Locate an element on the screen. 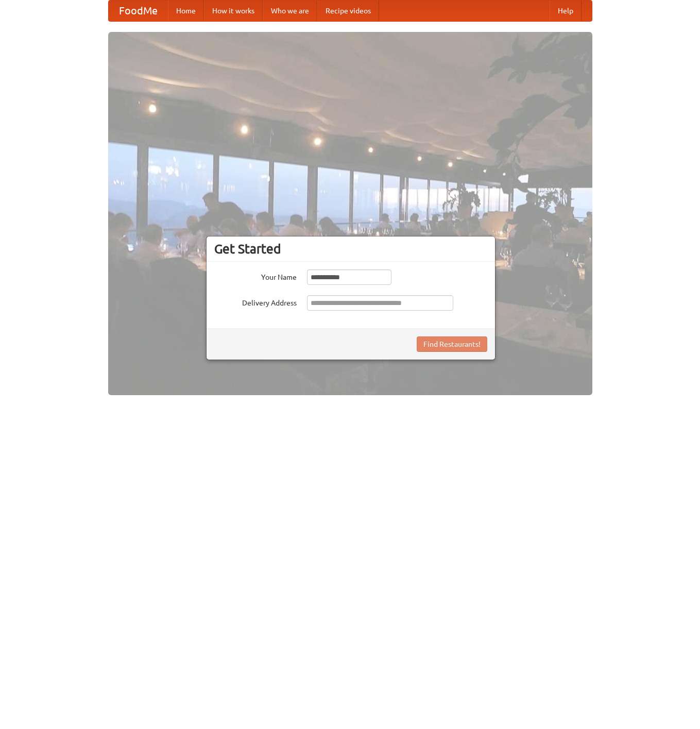 This screenshot has width=700, height=729. button: Find Restaurants! is located at coordinates (452, 344).